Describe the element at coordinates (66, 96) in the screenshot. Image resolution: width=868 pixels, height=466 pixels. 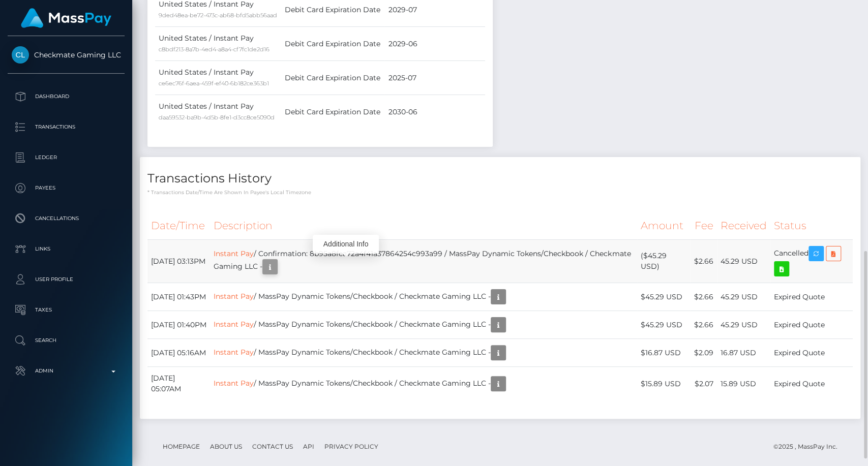
I see `p: Dashboard` at that location.